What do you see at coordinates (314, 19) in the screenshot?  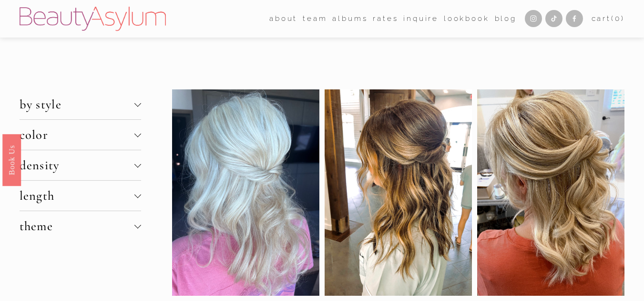 I see `span: team` at bounding box center [314, 19].